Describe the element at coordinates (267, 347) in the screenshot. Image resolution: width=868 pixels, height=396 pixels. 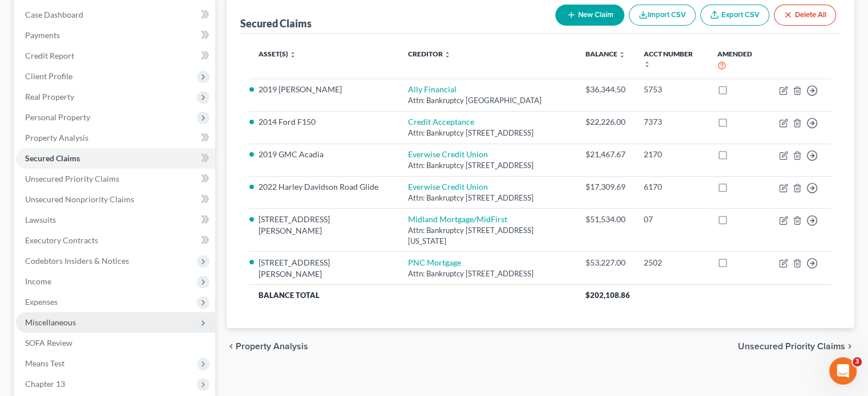
I see `button: chevron_left Property Analysis` at that location.